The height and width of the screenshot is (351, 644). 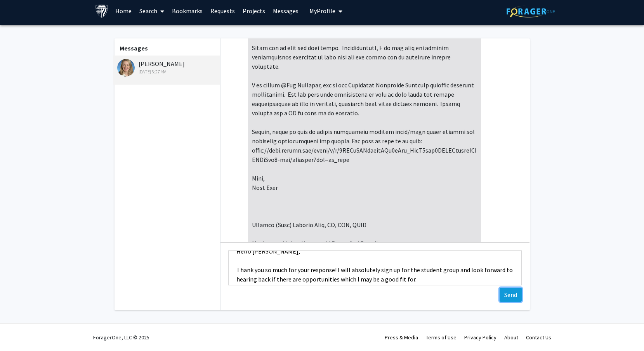 What do you see at coordinates (133, 48) in the screenshot?
I see `b: Messages` at bounding box center [133, 48].